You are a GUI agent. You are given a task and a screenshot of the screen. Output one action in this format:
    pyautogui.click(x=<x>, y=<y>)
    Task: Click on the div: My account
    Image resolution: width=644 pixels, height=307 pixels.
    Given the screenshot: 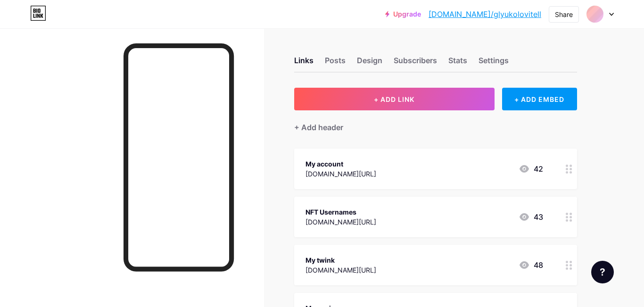 What is the action you would take?
    pyautogui.click(x=341, y=163)
    